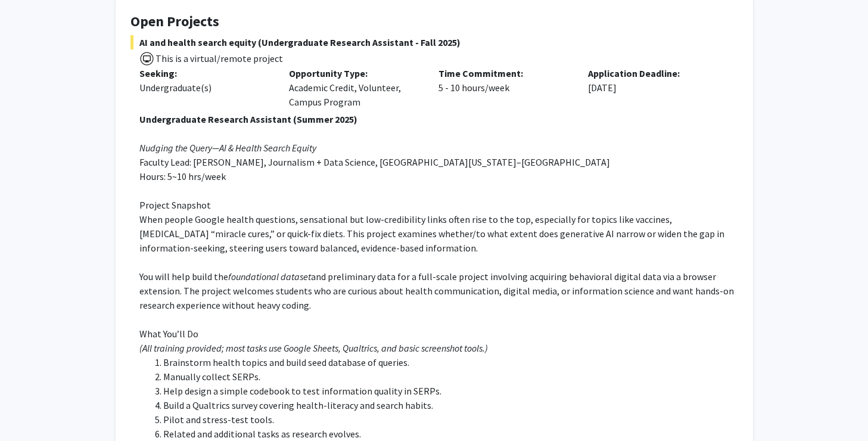  I want to click on p: Application Deadline:, so click(653, 73).